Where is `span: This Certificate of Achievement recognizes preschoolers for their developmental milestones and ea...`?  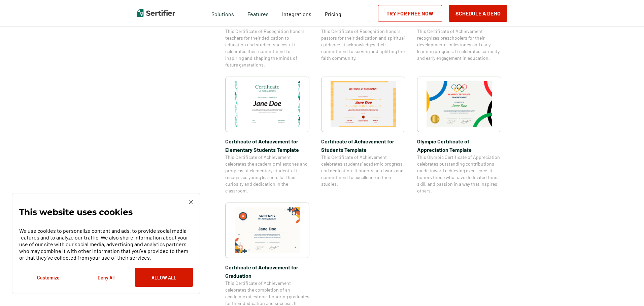
span: This Certificate of Achievement recognizes preschoolers for their developmental milestones and ea... is located at coordinates (459, 45).